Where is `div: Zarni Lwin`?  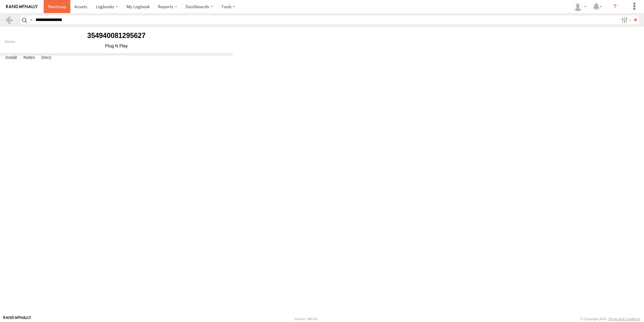 div: Zarni Lwin is located at coordinates (580, 6).